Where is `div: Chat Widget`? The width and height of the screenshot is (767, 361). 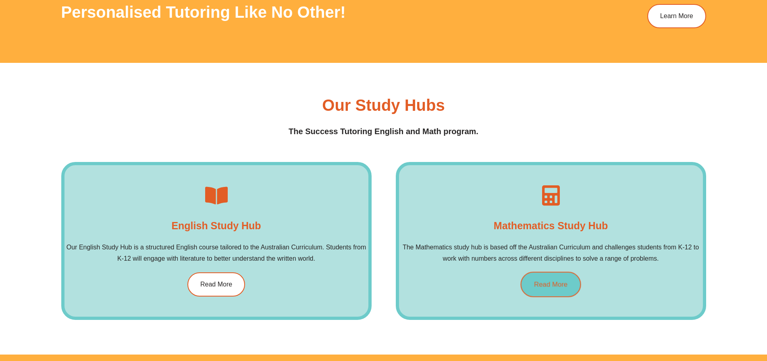
div: Chat Widget is located at coordinates (697, 315).